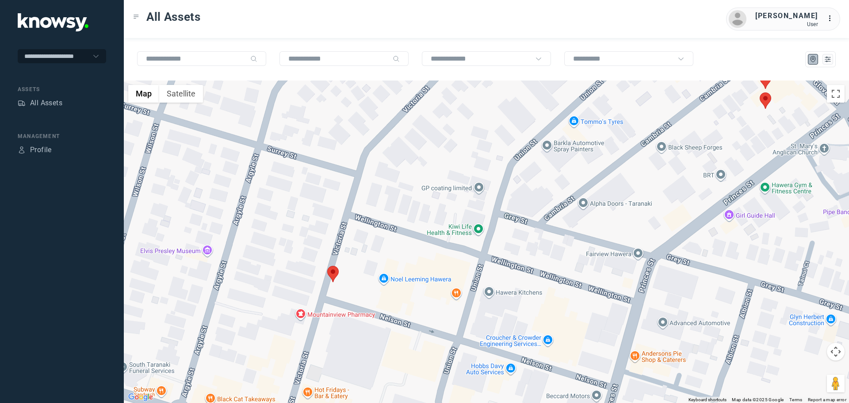  I want to click on img: avatar.png, so click(738, 19).